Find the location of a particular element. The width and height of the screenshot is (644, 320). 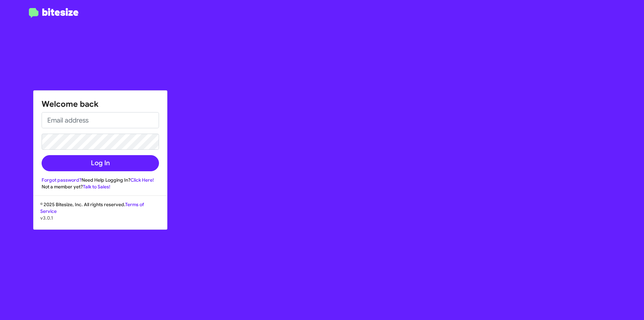

input: Email address is located at coordinates (100, 120).